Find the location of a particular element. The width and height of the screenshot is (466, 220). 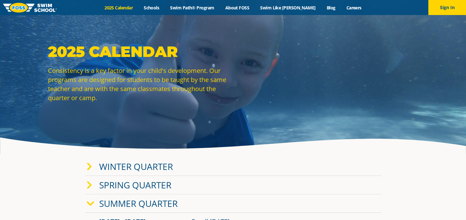

a: Blog is located at coordinates (330, 8).